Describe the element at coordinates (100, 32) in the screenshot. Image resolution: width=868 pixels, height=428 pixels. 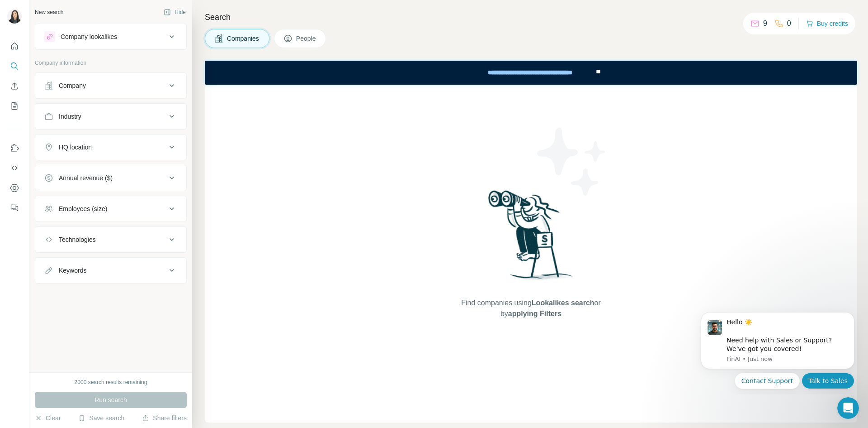
I see `div: Hello ☀️ ​ Need help with Sales or Support? We've got you covered!` at that location.